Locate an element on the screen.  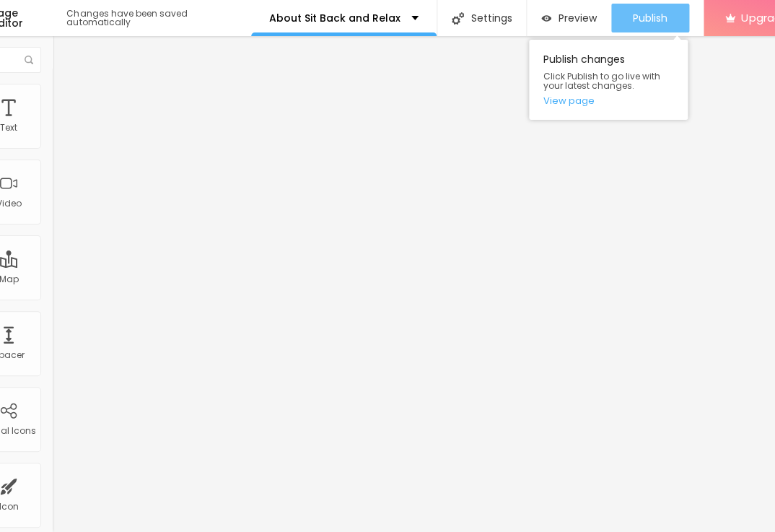
span: Preview is located at coordinates (577, 18).